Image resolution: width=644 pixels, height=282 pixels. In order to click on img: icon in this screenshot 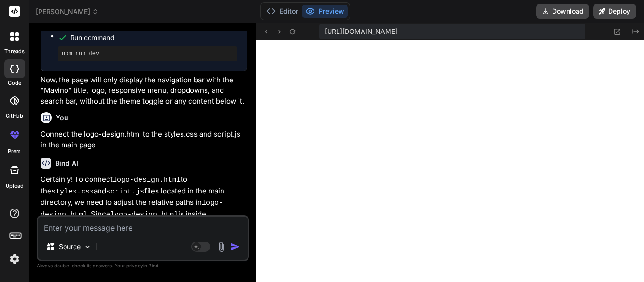, I will do `click(235, 247)`.